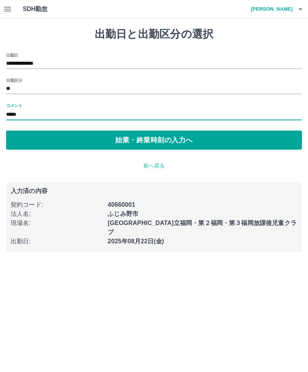  I want to click on p: 現場名 :, so click(57, 223).